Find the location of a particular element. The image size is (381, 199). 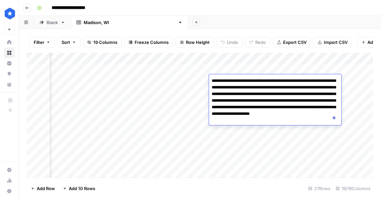

span: Export CSV is located at coordinates (295, 42).